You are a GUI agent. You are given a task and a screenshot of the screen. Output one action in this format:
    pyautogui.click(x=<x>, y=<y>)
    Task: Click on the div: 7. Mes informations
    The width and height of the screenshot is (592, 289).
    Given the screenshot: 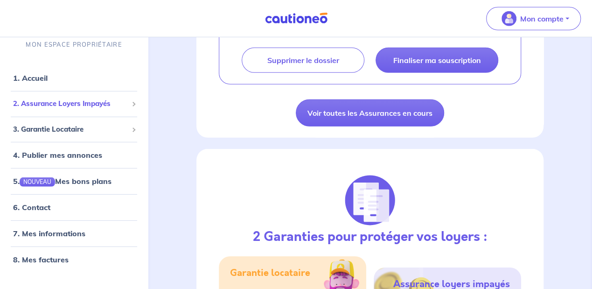 What is the action you would take?
    pyautogui.click(x=74, y=233)
    